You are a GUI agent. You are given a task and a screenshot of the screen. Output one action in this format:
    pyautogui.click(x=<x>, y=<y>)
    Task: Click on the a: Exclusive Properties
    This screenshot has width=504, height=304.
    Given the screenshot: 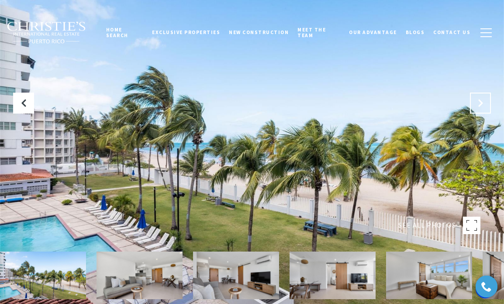 What is the action you would take?
    pyautogui.click(x=186, y=32)
    